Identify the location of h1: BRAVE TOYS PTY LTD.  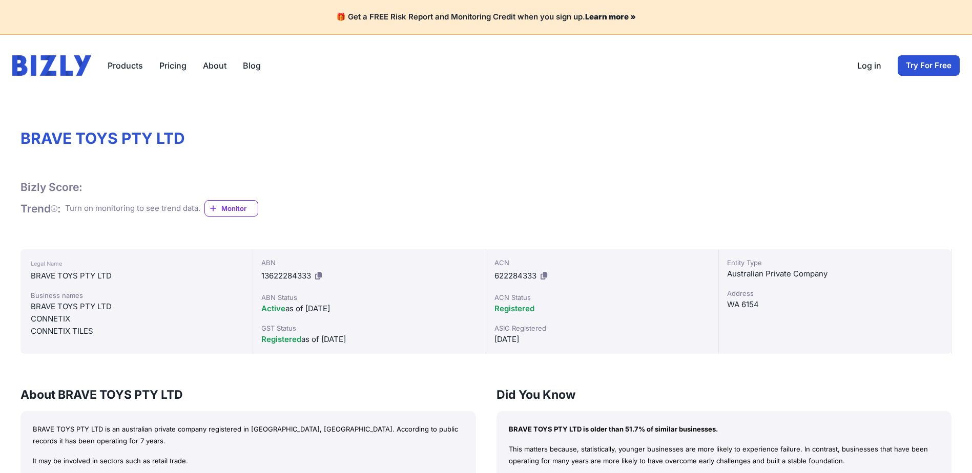
(486, 138).